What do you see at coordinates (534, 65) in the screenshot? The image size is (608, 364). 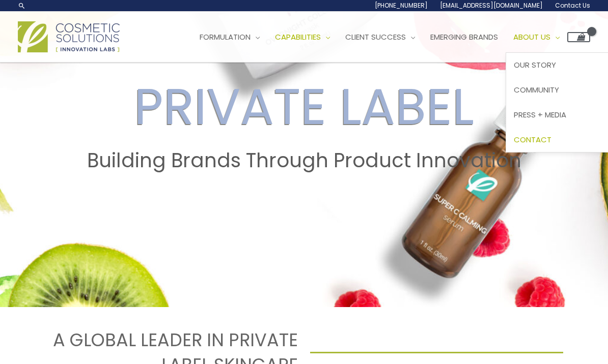 I see `span: Our Story` at bounding box center [534, 65].